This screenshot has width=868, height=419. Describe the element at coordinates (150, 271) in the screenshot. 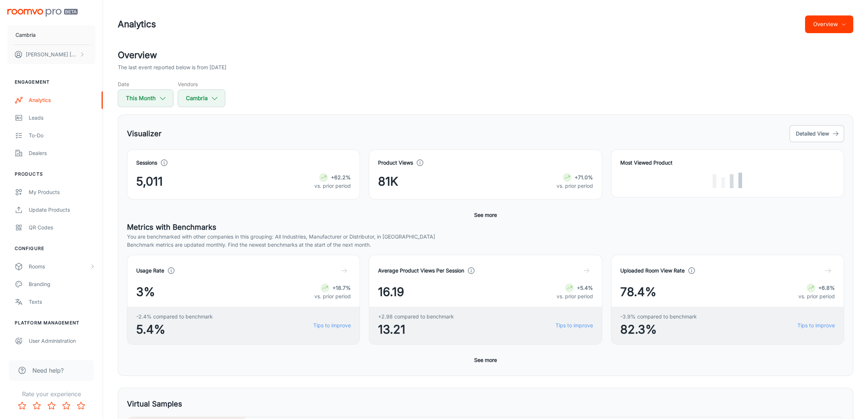

I see `h4: Usage Rate` at that location.